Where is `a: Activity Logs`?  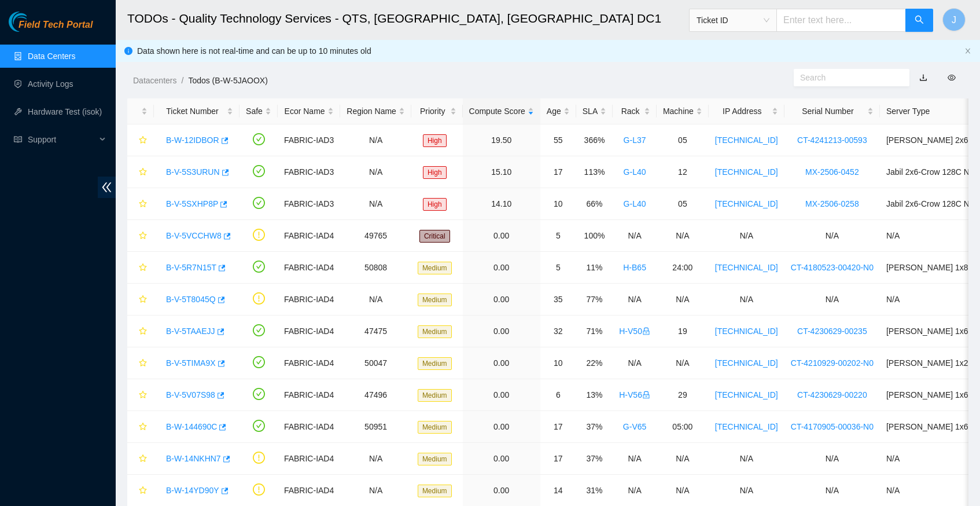
a: Activity Logs is located at coordinates (50, 84).